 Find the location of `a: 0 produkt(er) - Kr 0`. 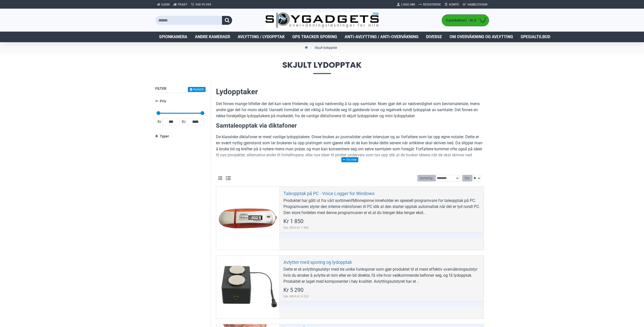

a: 0 produkt(er) - Kr 0 is located at coordinates (465, 20).